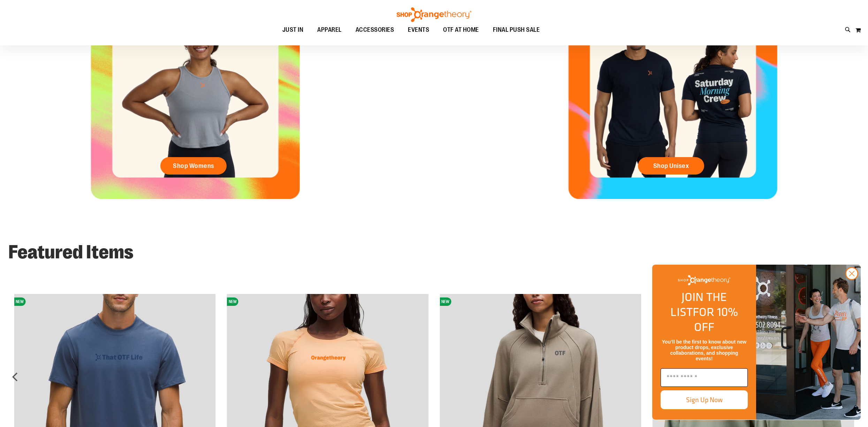  Describe the element at coordinates (715, 319) in the screenshot. I see `span: FOR 10% OFF` at that location.